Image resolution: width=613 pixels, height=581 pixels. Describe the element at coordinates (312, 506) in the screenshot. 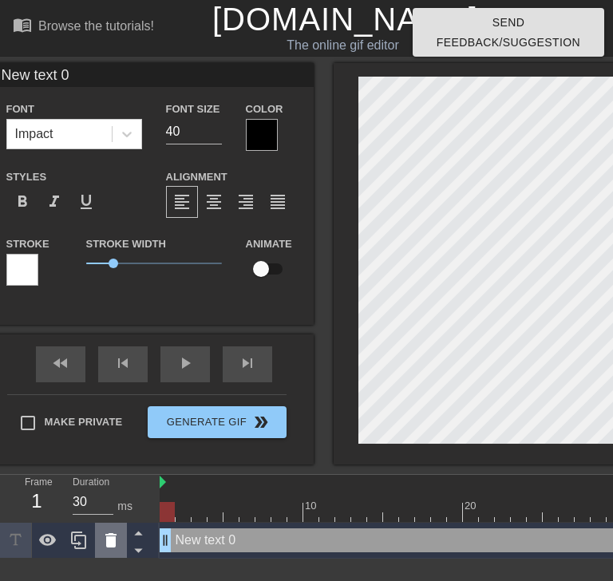

I see `div: 10` at that location.